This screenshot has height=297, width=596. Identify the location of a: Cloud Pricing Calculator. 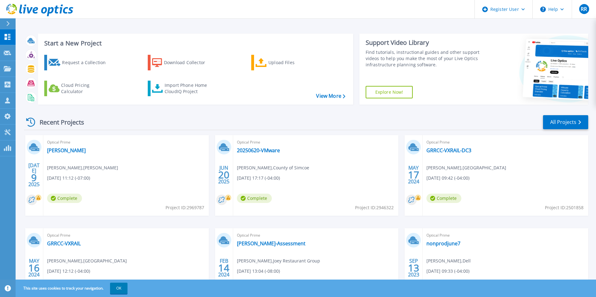
(79, 89).